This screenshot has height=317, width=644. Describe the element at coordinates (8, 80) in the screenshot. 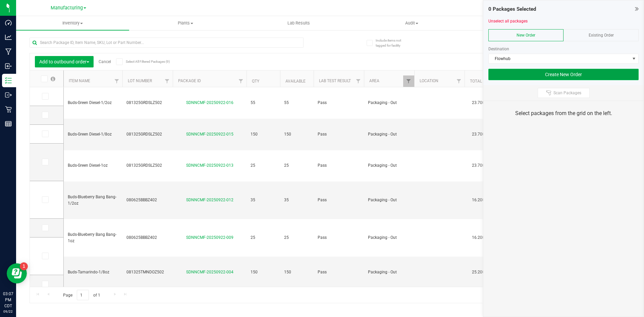

I see `inline-svg: Inventory` at that location.